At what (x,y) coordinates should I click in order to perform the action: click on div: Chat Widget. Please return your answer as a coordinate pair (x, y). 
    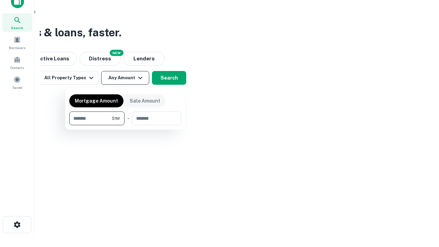
    Looking at the image, I should click on (422, 208).